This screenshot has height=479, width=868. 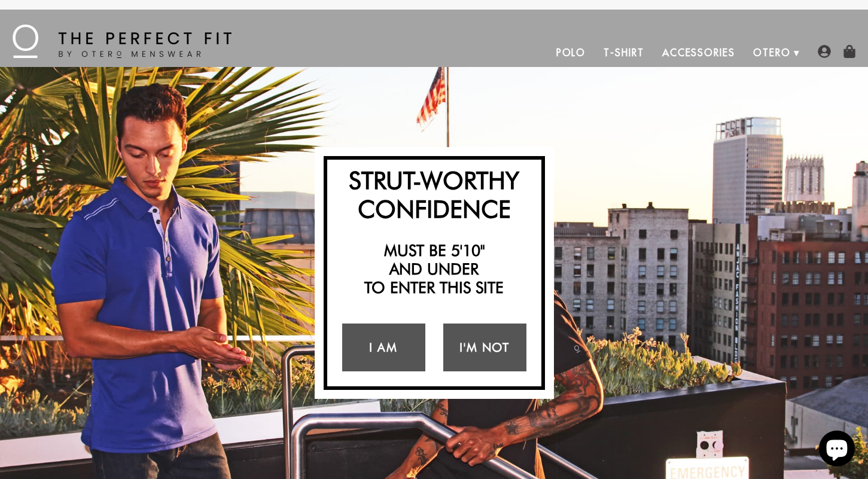 What do you see at coordinates (571, 53) in the screenshot?
I see `a: Polo` at bounding box center [571, 53].